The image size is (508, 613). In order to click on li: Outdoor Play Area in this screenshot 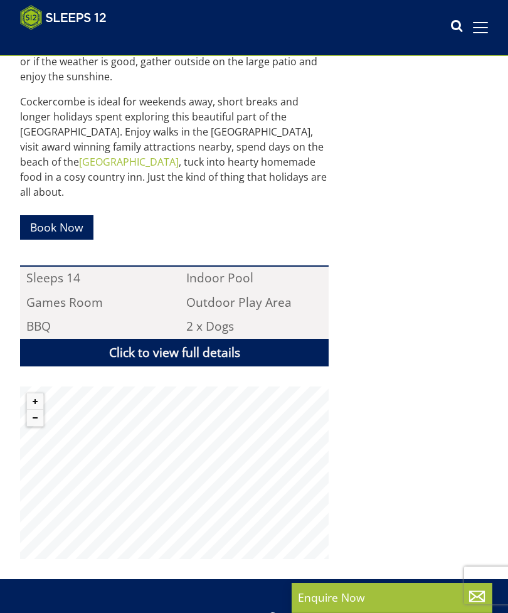, I will do `click(255, 303)`.